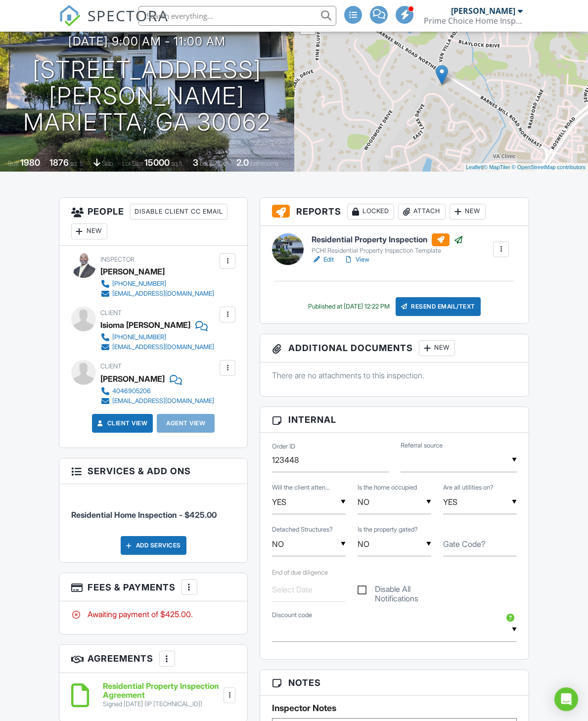 The height and width of the screenshot is (721, 588). I want to click on input: Select Date, so click(308, 590).